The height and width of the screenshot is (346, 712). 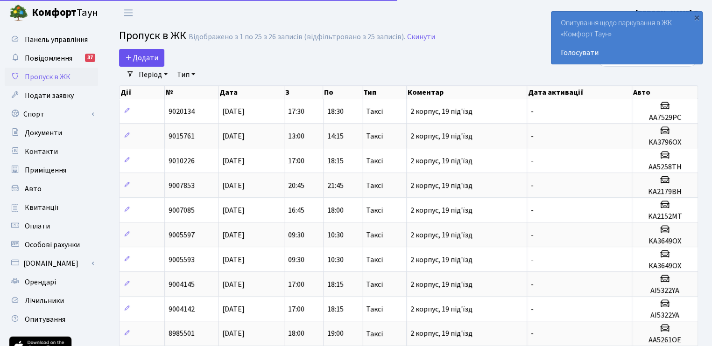 What do you see at coordinates (45, 320) in the screenshot?
I see `span: Опитування` at bounding box center [45, 320].